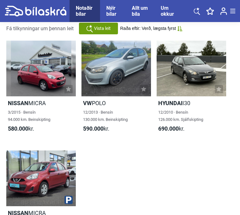 Image resolution: width=240 pixels, height=215 pixels. Describe the element at coordinates (113, 11) in the screenshot. I see `div: Nýir bílar` at that location.